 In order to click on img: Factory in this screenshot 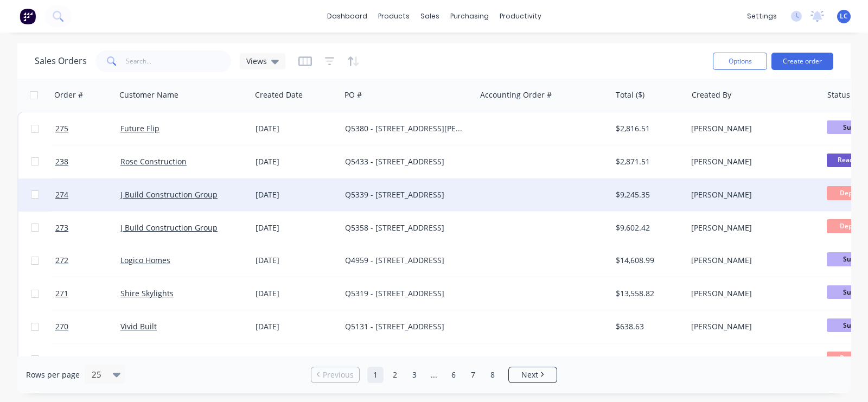, I will do `click(28, 17)`.